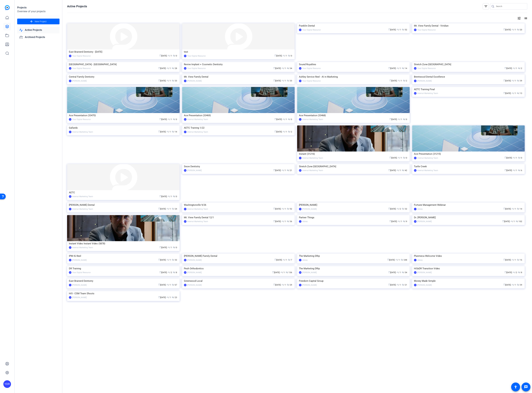 This screenshot has height=393, width=532. What do you see at coordinates (405, 158) in the screenshot?
I see `span: / 0` at bounding box center [405, 158].